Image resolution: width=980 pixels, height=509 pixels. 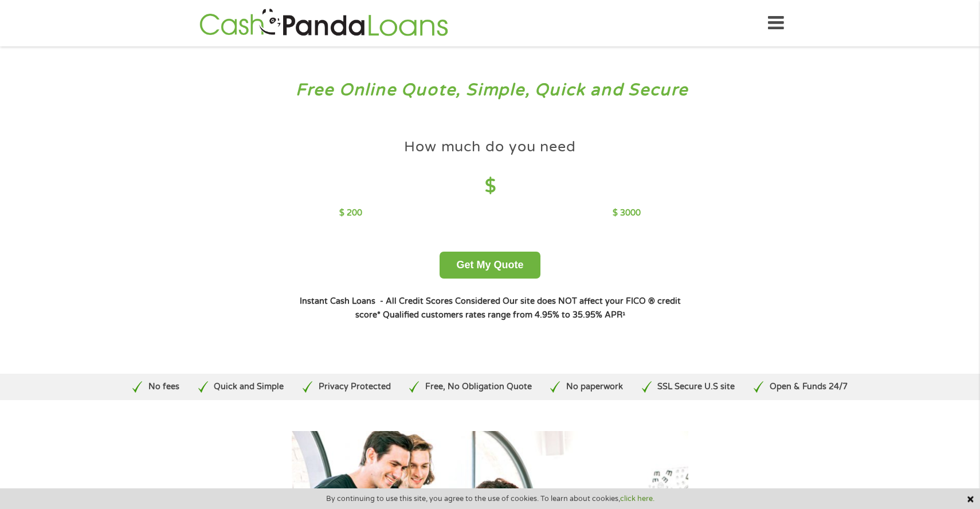 What do you see at coordinates (355, 387) in the screenshot?
I see `p: Privacy Protected` at bounding box center [355, 387].